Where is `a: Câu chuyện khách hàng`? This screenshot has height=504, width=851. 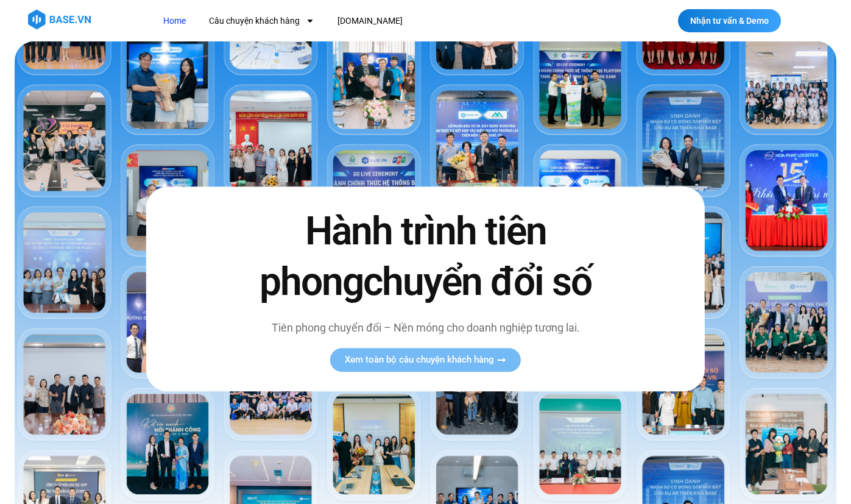
a: Câu chuyện khách hàng is located at coordinates (261, 20).